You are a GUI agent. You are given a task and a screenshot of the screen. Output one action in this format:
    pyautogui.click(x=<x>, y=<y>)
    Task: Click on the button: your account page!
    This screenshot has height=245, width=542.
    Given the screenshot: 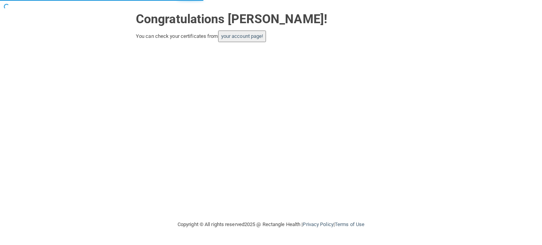 What is the action you would take?
    pyautogui.click(x=242, y=36)
    